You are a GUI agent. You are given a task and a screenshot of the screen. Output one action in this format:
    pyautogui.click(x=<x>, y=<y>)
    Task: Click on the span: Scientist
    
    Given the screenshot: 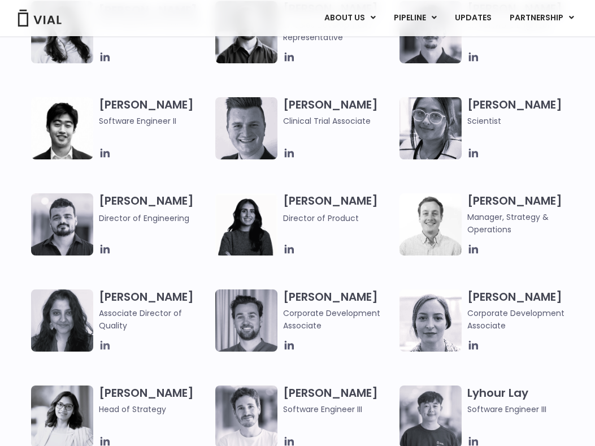 What is the action you would take?
    pyautogui.click(x=522, y=121)
    